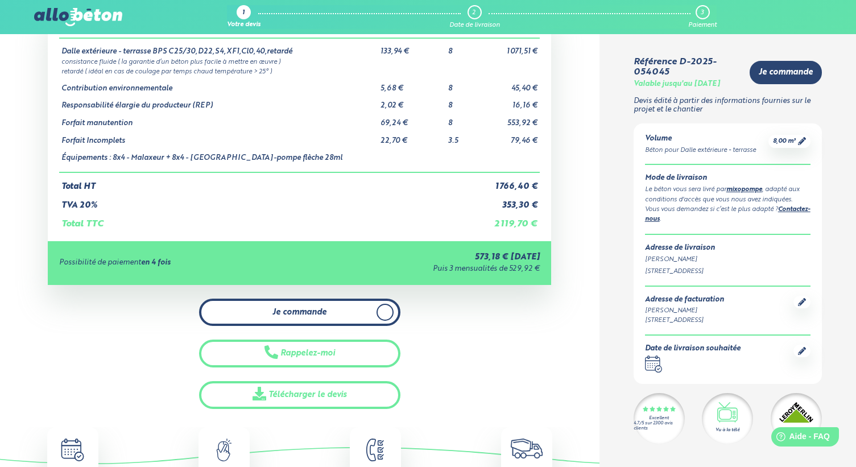 This screenshot has height=467, width=856. I want to click on div: Vous vous demandez si c’est le plus adapté ? ., so click(728, 215).